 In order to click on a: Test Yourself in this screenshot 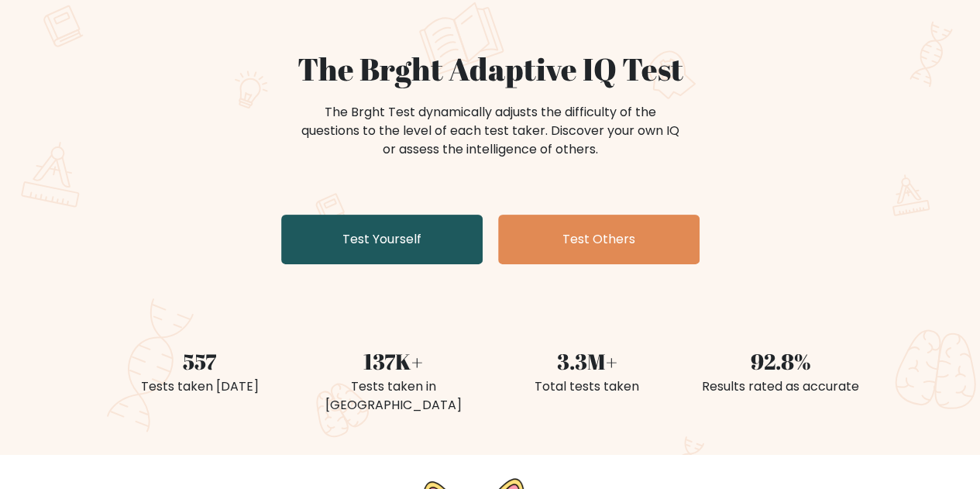, I will do `click(382, 240)`.